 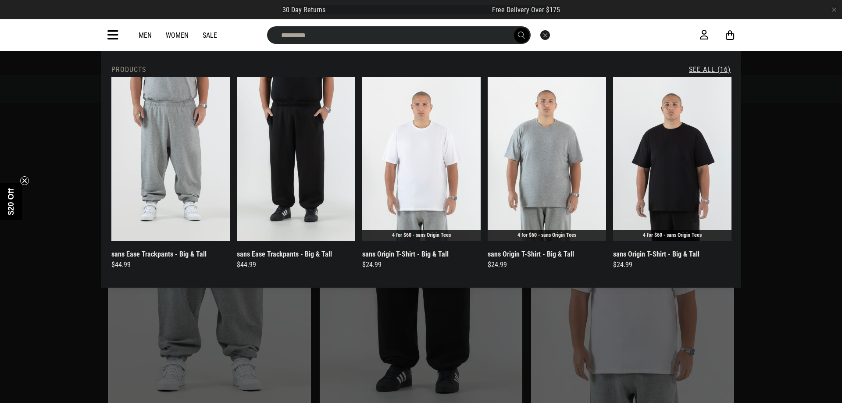 What do you see at coordinates (304, 10) in the screenshot?
I see `span: 30 Day Returns` at bounding box center [304, 10].